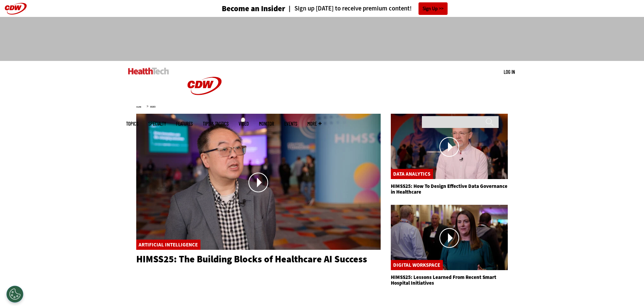 The width and height of the screenshot is (644, 306). Describe the element at coordinates (204, 109) in the screenshot. I see `a: CDW` at that location.